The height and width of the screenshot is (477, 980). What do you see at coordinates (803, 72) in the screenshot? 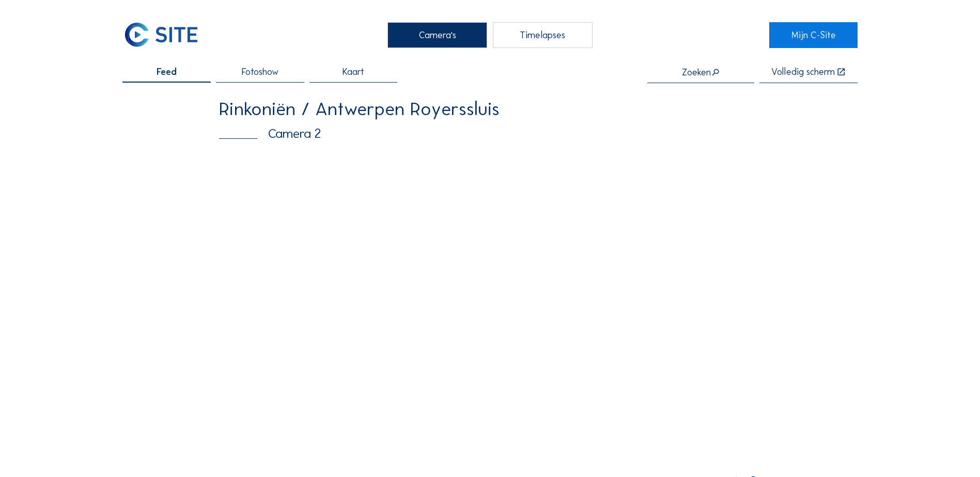
I see `div: Volledig scherm` at bounding box center [803, 72].